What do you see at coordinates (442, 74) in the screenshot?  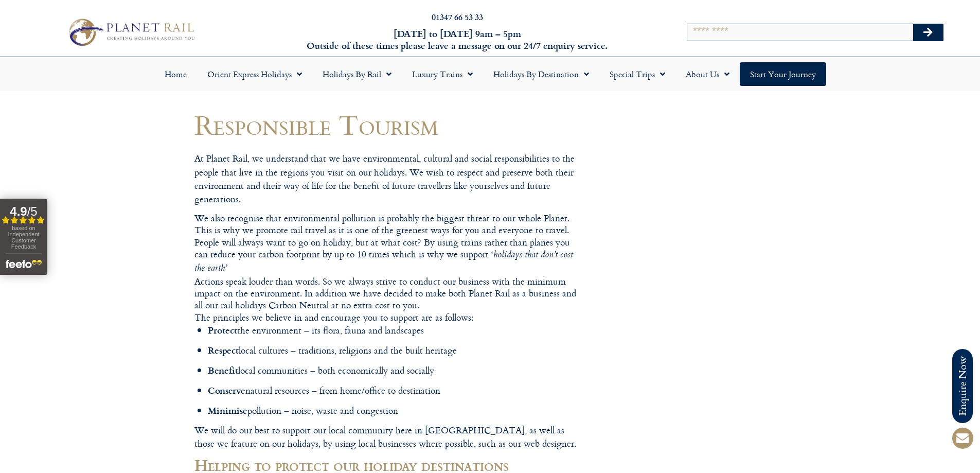 I see `a: Luxury Trains` at bounding box center [442, 74].